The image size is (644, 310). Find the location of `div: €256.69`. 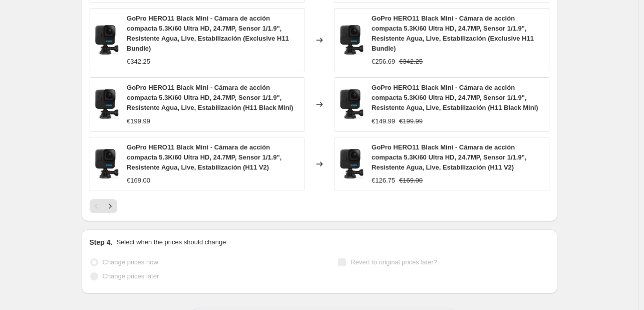

div: €256.69 is located at coordinates (383, 62).